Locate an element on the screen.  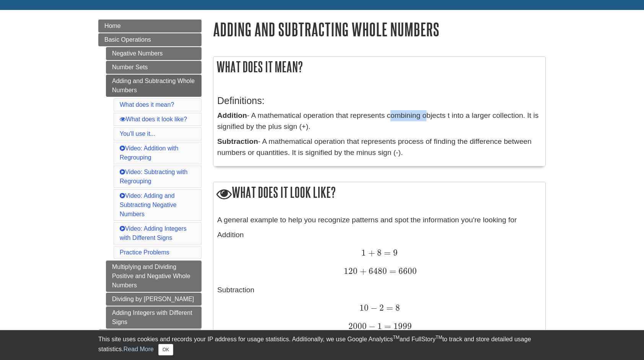
div: This site uses cookies and records your IP address for usage statistics. Additionally, we use Goo... is located at coordinates (322, 345).